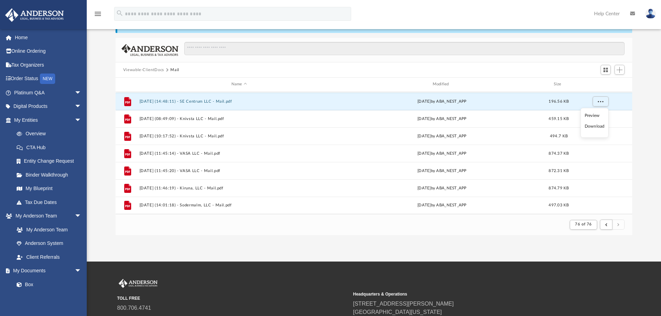 Image resolution: width=661 pixels, height=316 pixels. I want to click on a: Platinum Q&Aarrow_drop_down, so click(48, 93).